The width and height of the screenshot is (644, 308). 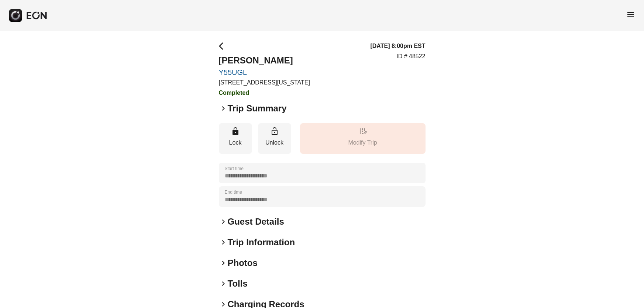 I want to click on h2: Guest Details, so click(x=256, y=222).